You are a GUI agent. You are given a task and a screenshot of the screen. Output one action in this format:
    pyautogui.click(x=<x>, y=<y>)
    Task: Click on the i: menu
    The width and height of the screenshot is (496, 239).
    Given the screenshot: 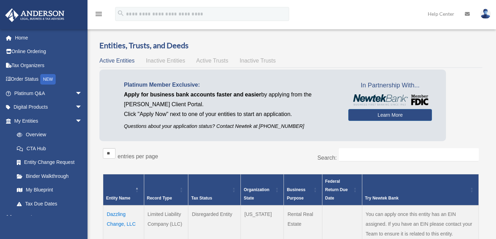 What is the action you would take?
    pyautogui.click(x=99, y=14)
    